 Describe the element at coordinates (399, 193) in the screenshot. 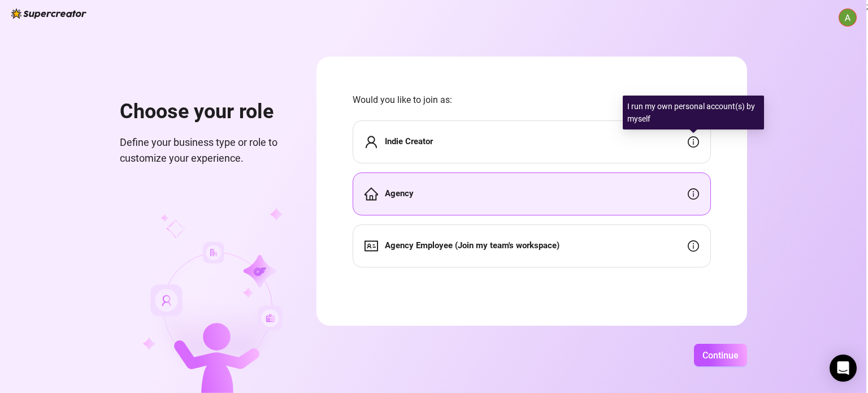

I see `strong: Agency` at that location.